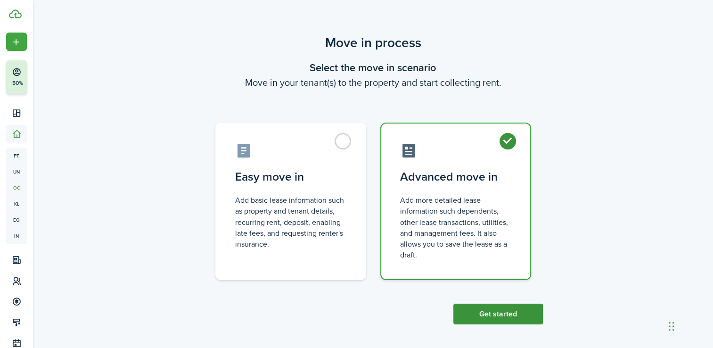 The image size is (713, 348). Describe the element at coordinates (373, 82) in the screenshot. I see `wizard-step-header-description: Move in your tenant(s) to the property and start collecting rent.` at that location.